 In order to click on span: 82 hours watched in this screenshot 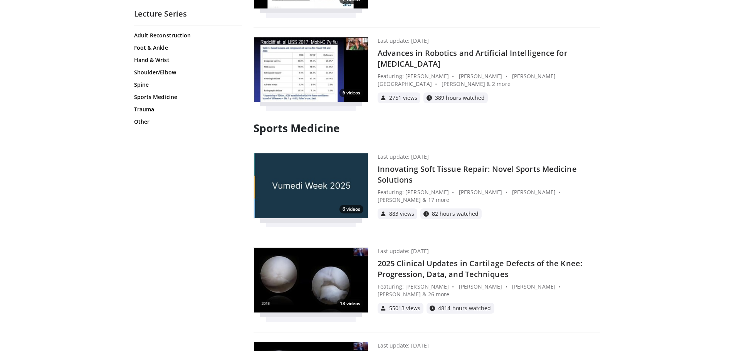, I will do `click(455, 214)`.